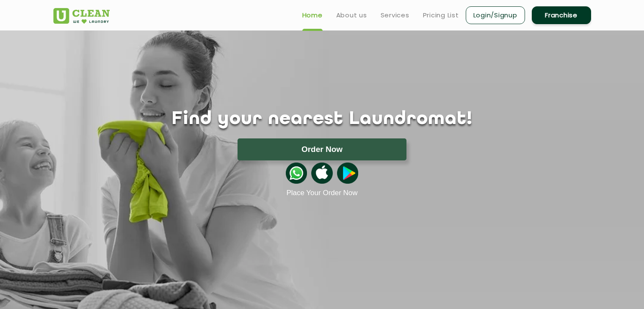  Describe the element at coordinates (296, 173) in the screenshot. I see `img: whatsappicon.png` at that location.